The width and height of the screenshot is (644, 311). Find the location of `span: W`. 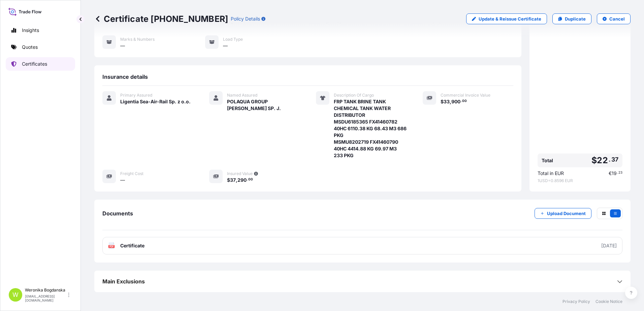

span: W is located at coordinates (15, 295).